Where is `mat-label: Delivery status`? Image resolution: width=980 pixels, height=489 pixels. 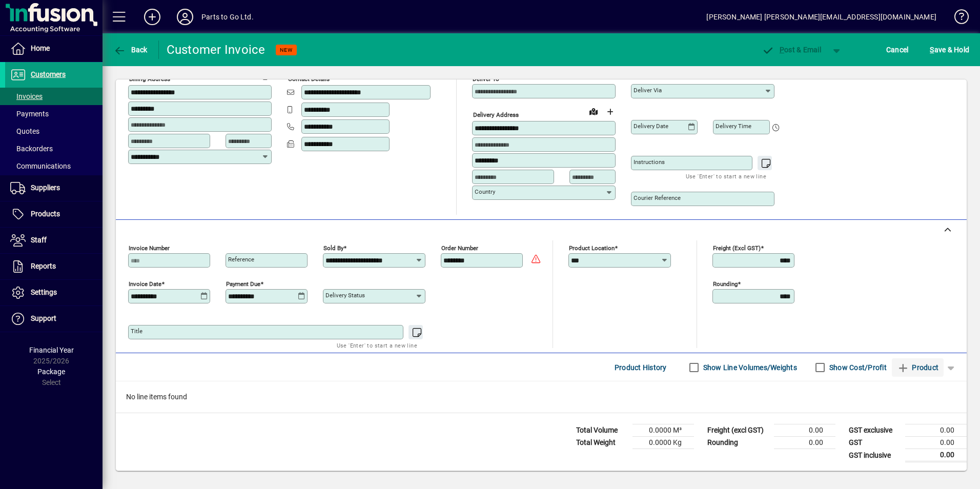
mat-label: Delivery status is located at coordinates (345, 295).